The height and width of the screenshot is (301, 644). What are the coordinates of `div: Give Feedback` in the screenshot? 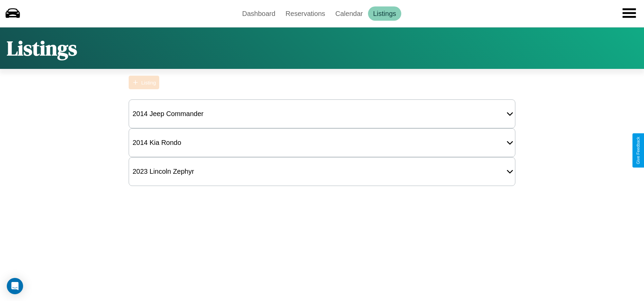 It's located at (638, 150).